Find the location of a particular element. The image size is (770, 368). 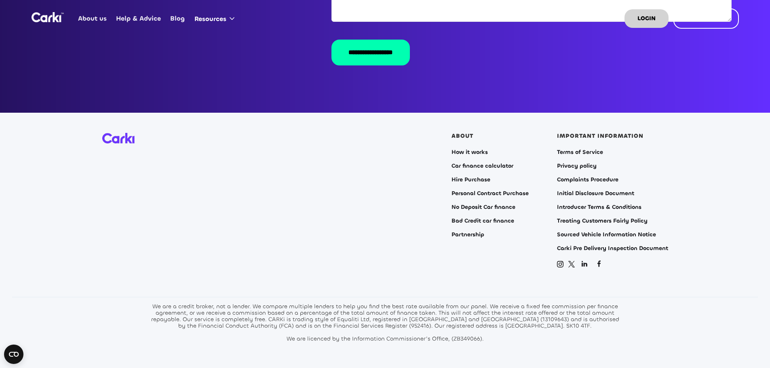

a: home is located at coordinates (48, 17).